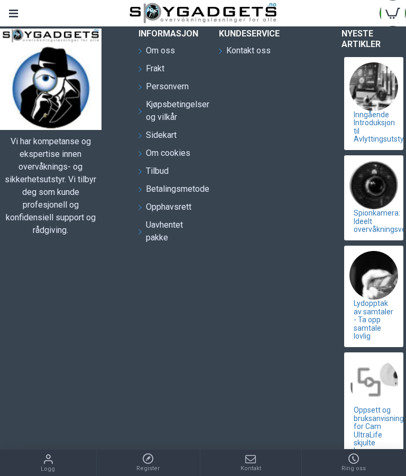 This screenshot has height=476, width=406. I want to click on a: Kjøpsbetingelser og vilkår, so click(174, 114).